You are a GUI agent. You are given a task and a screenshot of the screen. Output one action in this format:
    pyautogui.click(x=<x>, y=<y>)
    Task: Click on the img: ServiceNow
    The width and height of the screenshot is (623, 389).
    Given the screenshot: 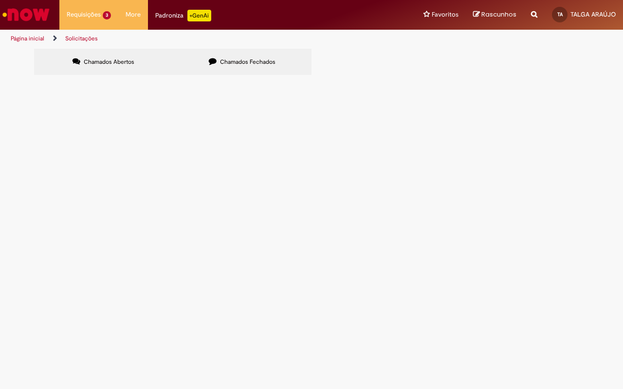 What is the action you would take?
    pyautogui.click(x=26, y=15)
    